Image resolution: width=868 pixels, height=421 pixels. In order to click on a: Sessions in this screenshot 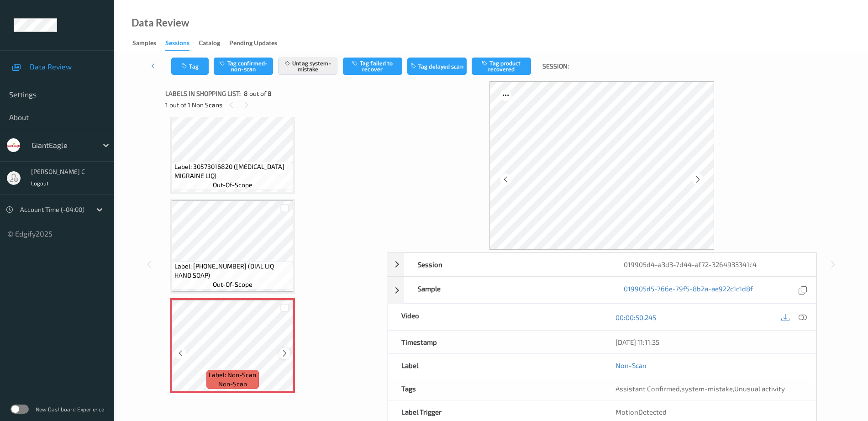, I will do `click(182, 44)`.